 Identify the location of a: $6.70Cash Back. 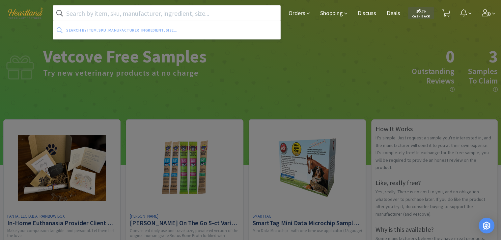
(421, 13).